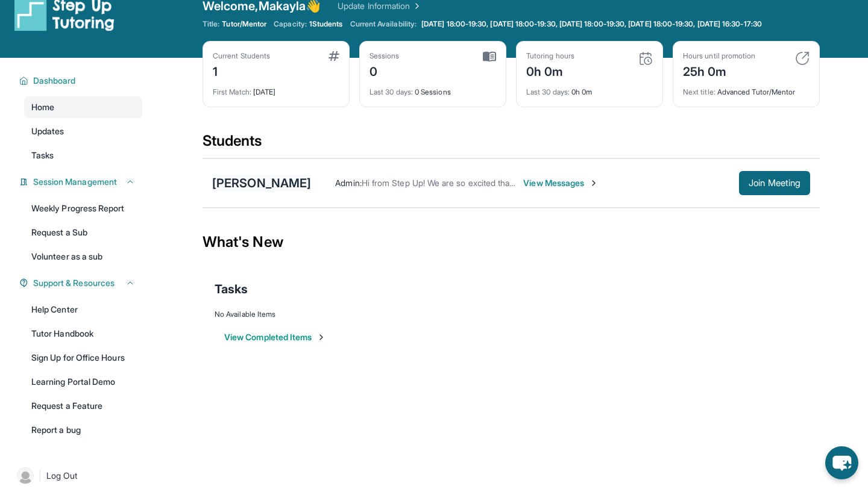 The image size is (868, 489). What do you see at coordinates (62, 476) in the screenshot?
I see `span: Log Out` at bounding box center [62, 476].